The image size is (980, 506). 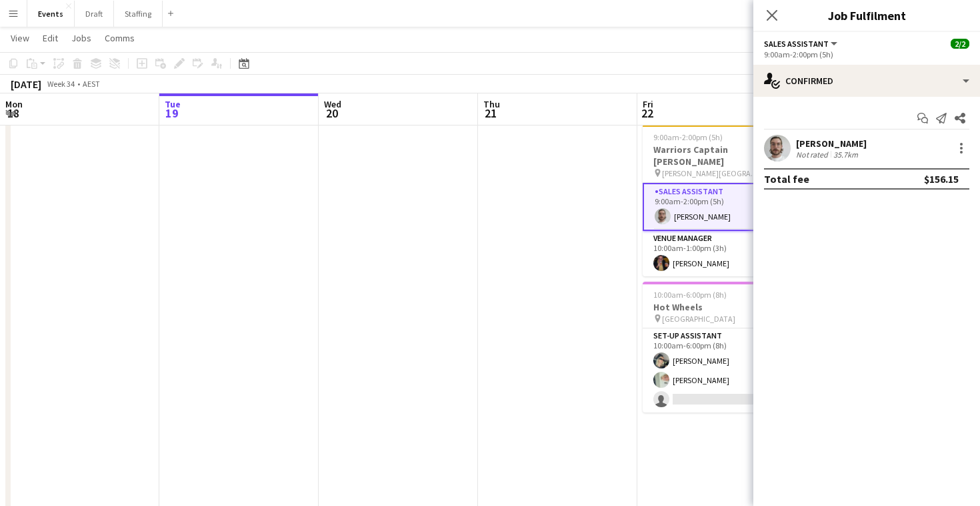 What do you see at coordinates (491, 113) in the screenshot?
I see `span: 21` at bounding box center [491, 113].